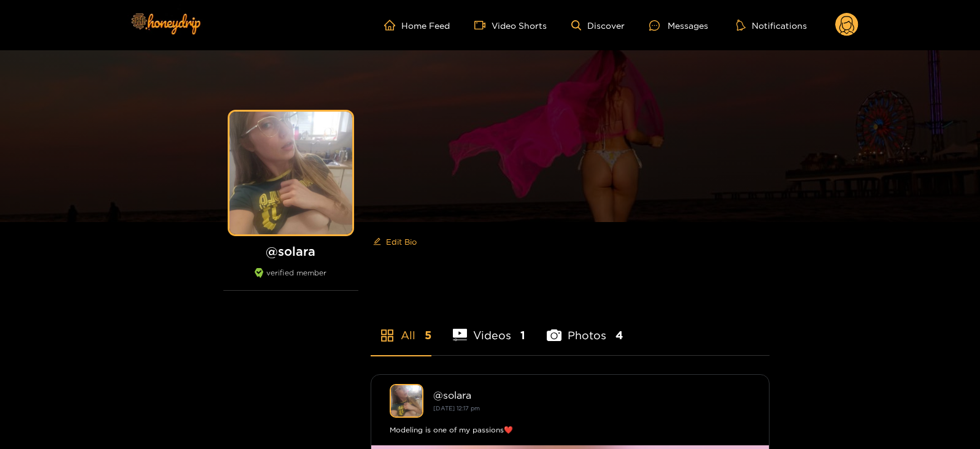  What do you see at coordinates (291, 251) in the screenshot?
I see `h1: @ solara` at bounding box center [291, 251].